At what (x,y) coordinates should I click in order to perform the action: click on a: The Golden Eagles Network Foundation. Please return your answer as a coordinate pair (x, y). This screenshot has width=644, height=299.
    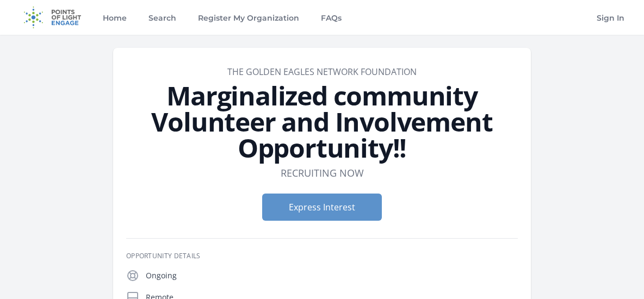
    Looking at the image, I should click on (322, 72).